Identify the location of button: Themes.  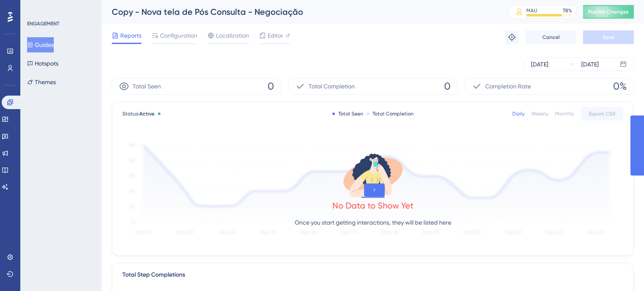
(41, 82).